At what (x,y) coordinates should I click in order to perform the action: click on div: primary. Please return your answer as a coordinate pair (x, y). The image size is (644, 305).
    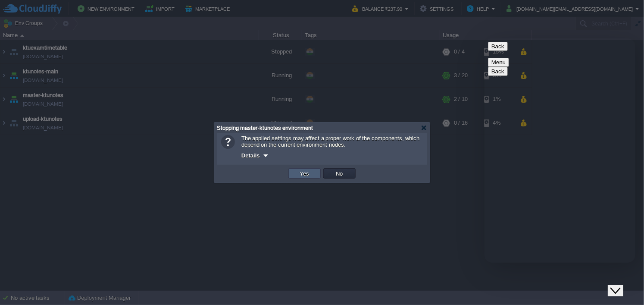
    Looking at the image, I should click on (75, 8).